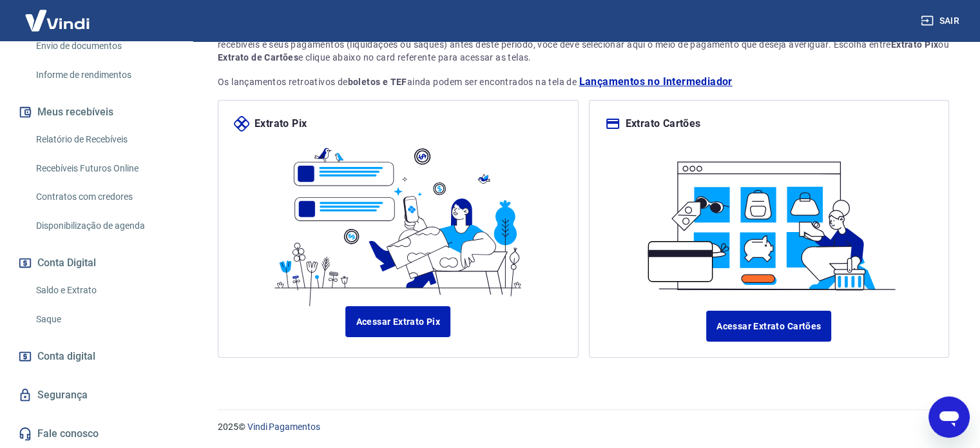  I want to click on img: ilustracard.1447bf24807628a904eb562bb34ea6f9.svg, so click(768, 221).